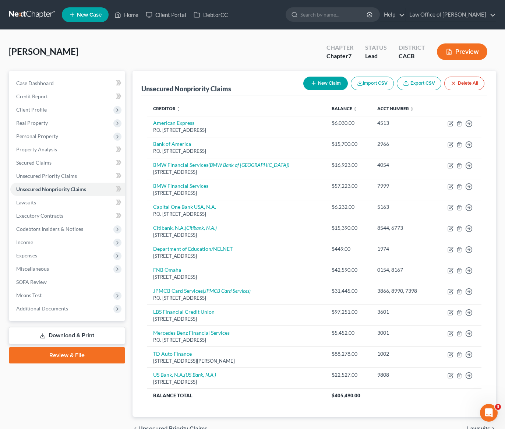 Image resolution: width=505 pixels, height=429 pixels. Describe the element at coordinates (40, 215) in the screenshot. I see `span: Executory Contracts` at that location.